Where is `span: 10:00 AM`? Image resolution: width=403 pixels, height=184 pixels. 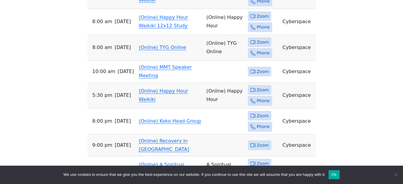 span: 10:00 AM is located at coordinates (104, 71).